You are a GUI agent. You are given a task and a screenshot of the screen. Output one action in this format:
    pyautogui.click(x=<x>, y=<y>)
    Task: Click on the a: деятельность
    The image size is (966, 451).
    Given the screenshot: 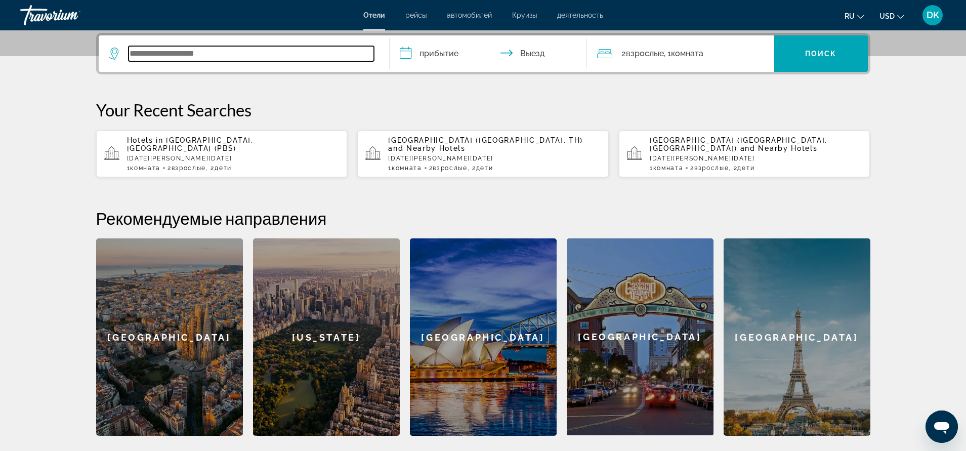 What is the action you would take?
    pyautogui.click(x=580, y=15)
    